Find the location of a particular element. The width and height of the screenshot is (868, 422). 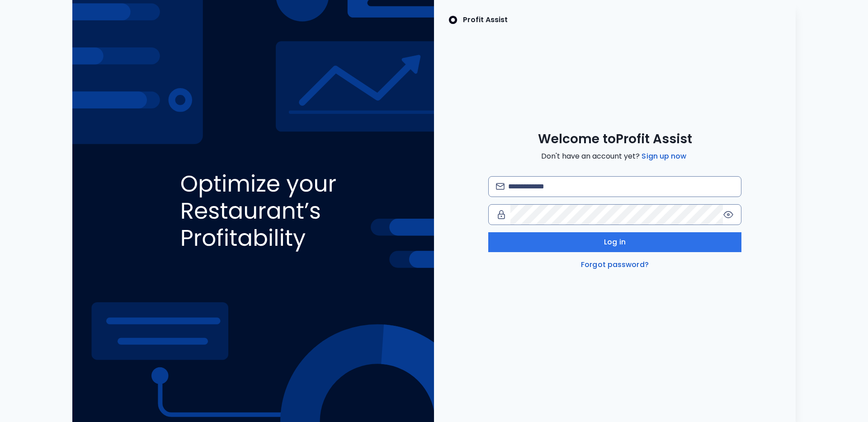

img: SpotOn Logo is located at coordinates (453, 20).